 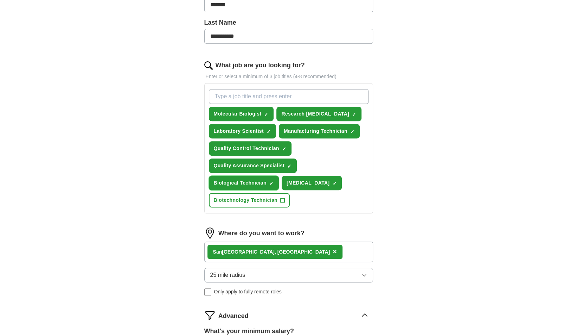 What do you see at coordinates (210, 233) in the screenshot?
I see `img: location.png` at bounding box center [210, 233].